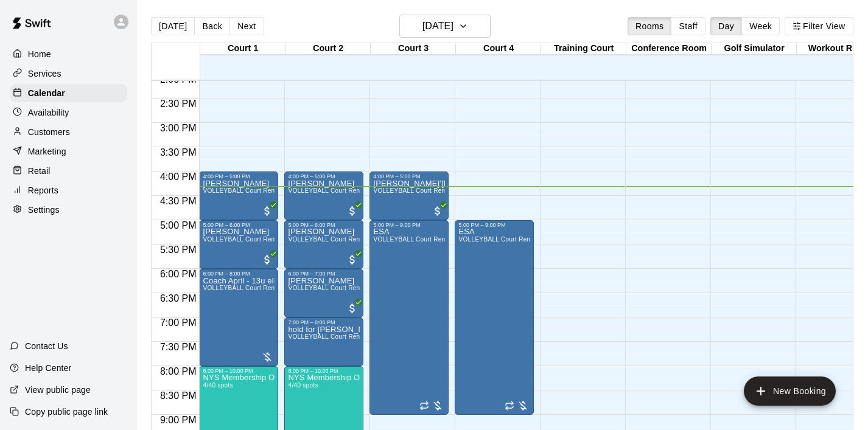  I want to click on p: View public page, so click(57, 390).